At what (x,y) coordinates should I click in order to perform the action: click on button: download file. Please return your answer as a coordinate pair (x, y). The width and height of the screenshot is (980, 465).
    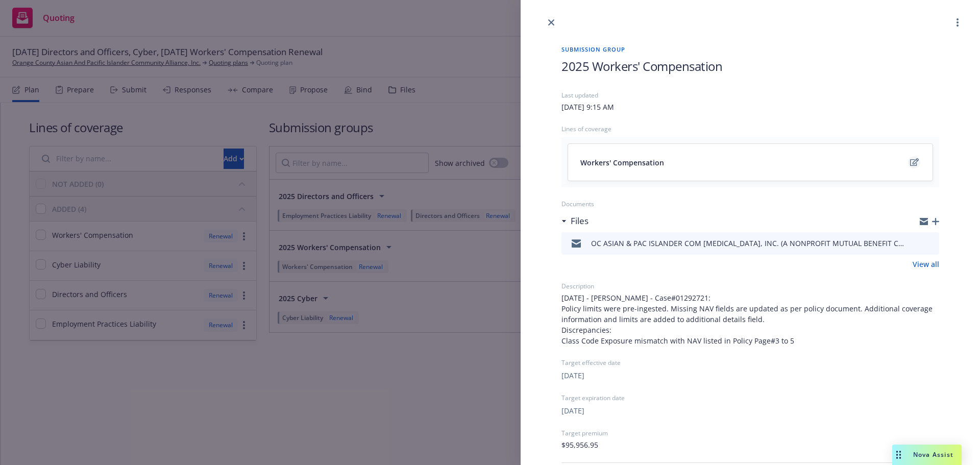
    Looking at the image, I should click on (914, 243).